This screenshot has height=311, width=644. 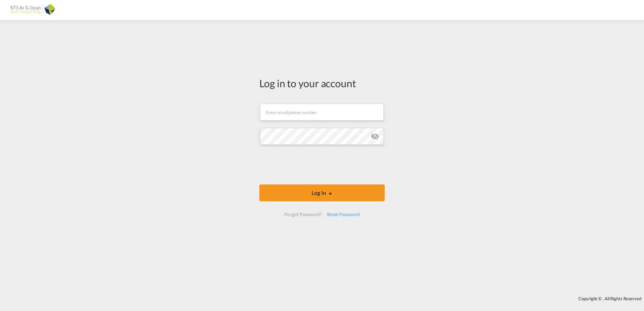 What do you see at coordinates (322, 193) in the screenshot?
I see `button: LOGIN` at bounding box center [322, 193].